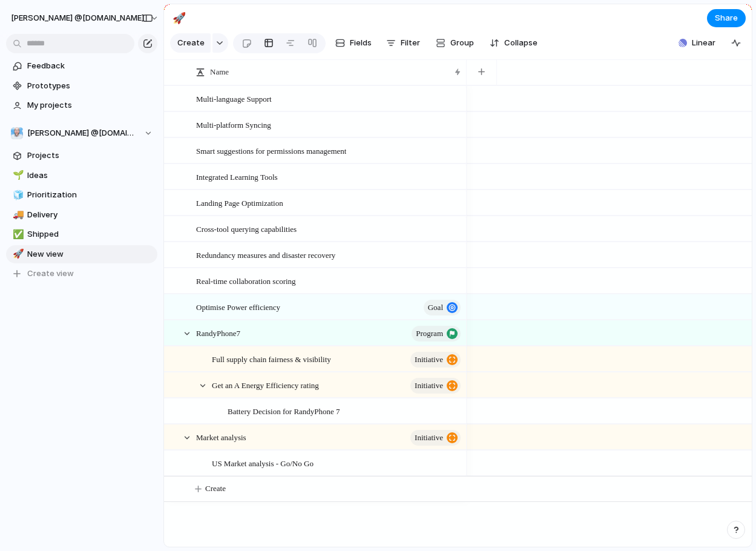 This screenshot has width=756, height=551. I want to click on span: Full supply chain fairness & visibility, so click(271, 358).